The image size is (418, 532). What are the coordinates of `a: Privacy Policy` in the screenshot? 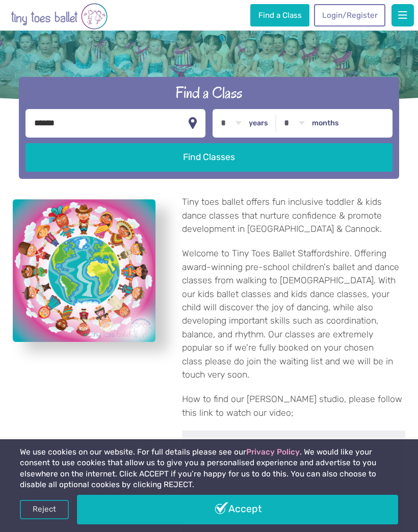 It's located at (273, 452).